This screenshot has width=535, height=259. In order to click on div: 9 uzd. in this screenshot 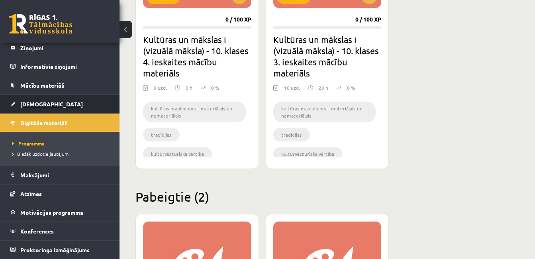, I will do `click(160, 90)`.